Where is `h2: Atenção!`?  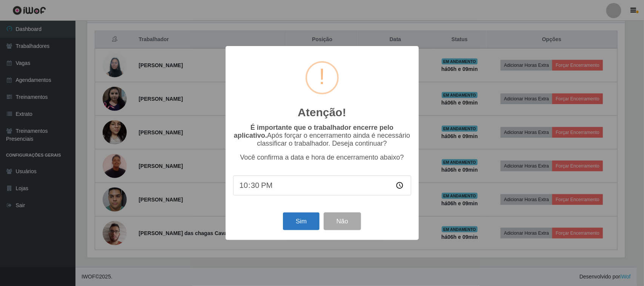 h2: Atenção! is located at coordinates (322, 112).